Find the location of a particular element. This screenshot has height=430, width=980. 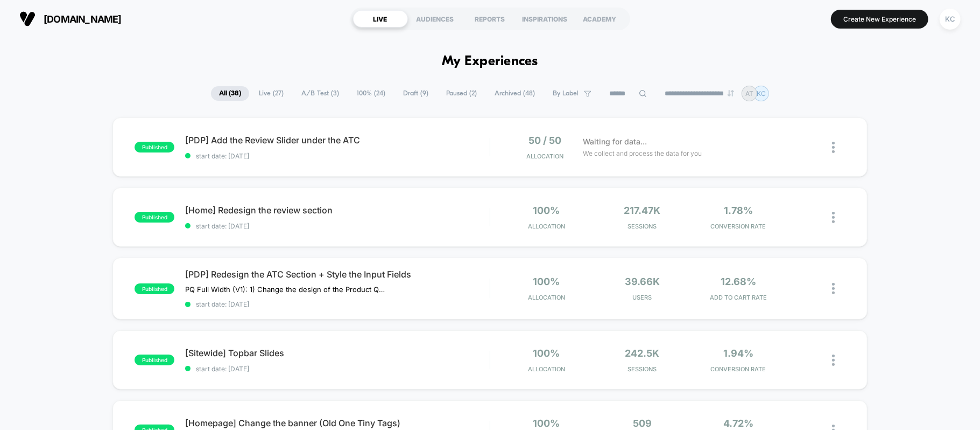

div: LIVE is located at coordinates (381, 19).